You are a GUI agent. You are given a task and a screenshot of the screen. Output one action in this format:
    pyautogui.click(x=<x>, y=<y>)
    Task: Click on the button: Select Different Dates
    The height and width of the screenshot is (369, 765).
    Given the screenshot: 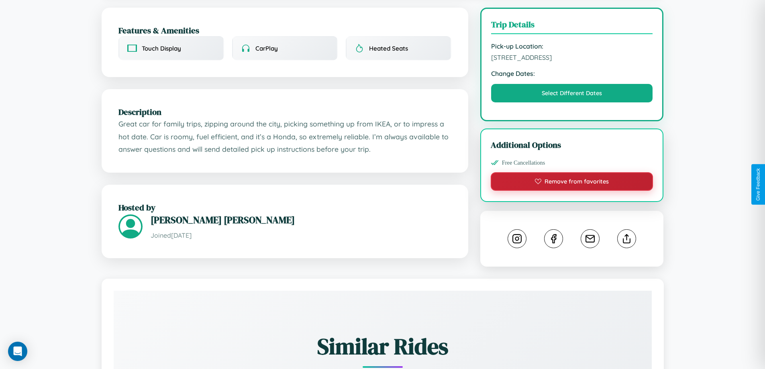 What is the action you would take?
    pyautogui.click(x=572, y=93)
    